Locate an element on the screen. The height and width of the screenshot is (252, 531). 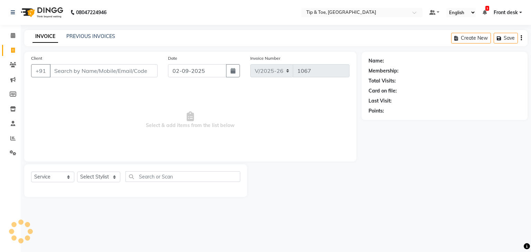
div: Name: is located at coordinates (376, 61).